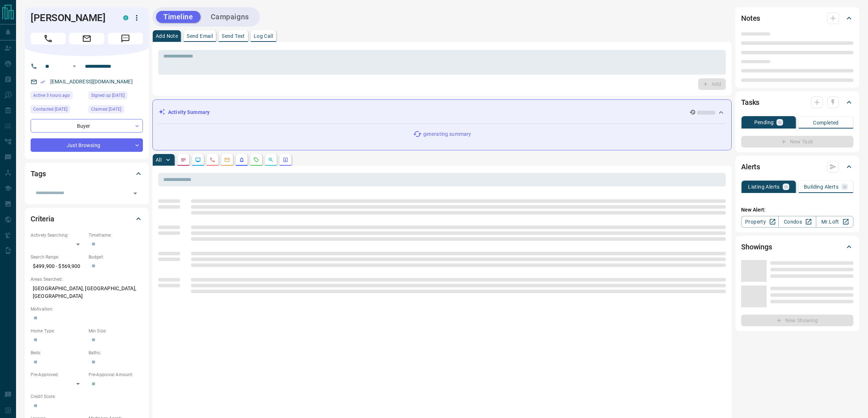 The image size is (868, 418). Describe the element at coordinates (834, 222) in the screenshot. I see `a: Mr.Loft` at that location.